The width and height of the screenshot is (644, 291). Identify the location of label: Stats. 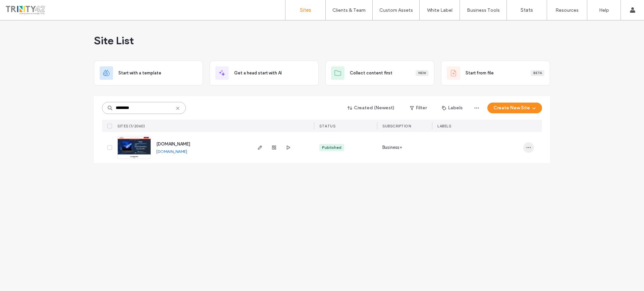
(527, 10).